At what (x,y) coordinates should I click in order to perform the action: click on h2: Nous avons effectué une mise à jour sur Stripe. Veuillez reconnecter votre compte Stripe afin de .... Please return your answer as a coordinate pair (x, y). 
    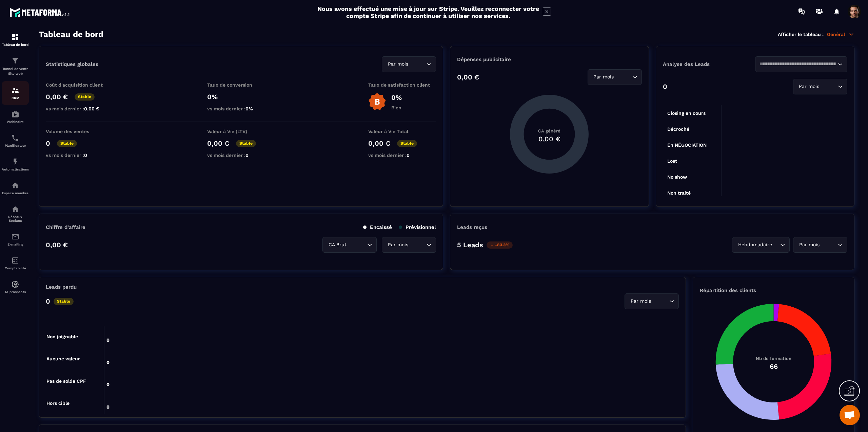
    Looking at the image, I should click on (428, 13).